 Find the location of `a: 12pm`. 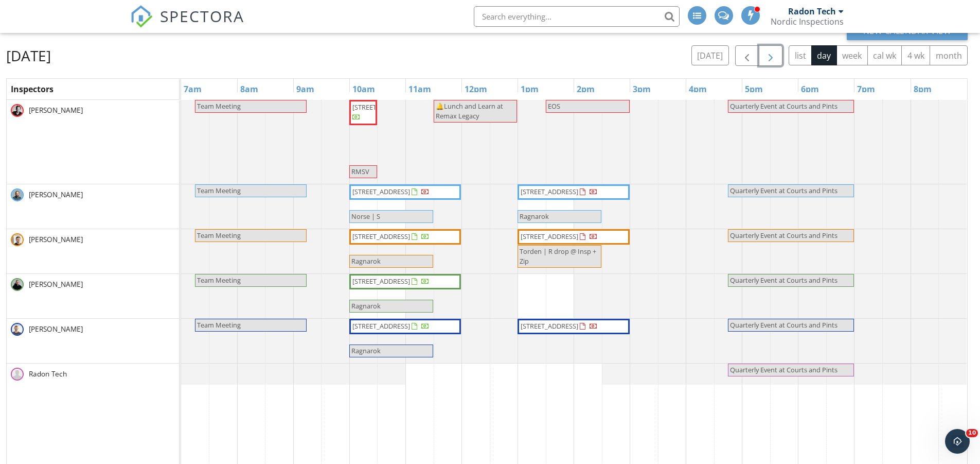

a: 12pm is located at coordinates (476, 89).